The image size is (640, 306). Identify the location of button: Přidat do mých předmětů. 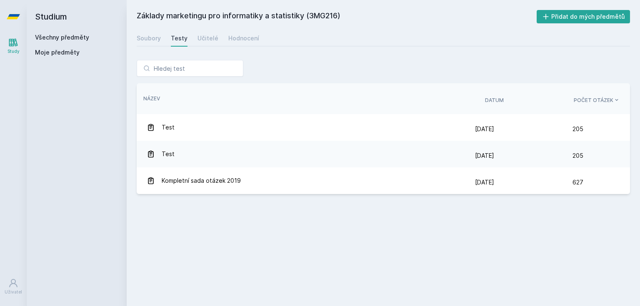
(584, 17).